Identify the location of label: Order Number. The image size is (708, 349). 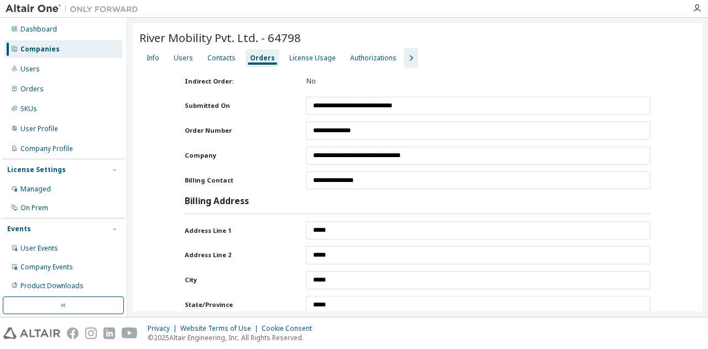
(236, 131).